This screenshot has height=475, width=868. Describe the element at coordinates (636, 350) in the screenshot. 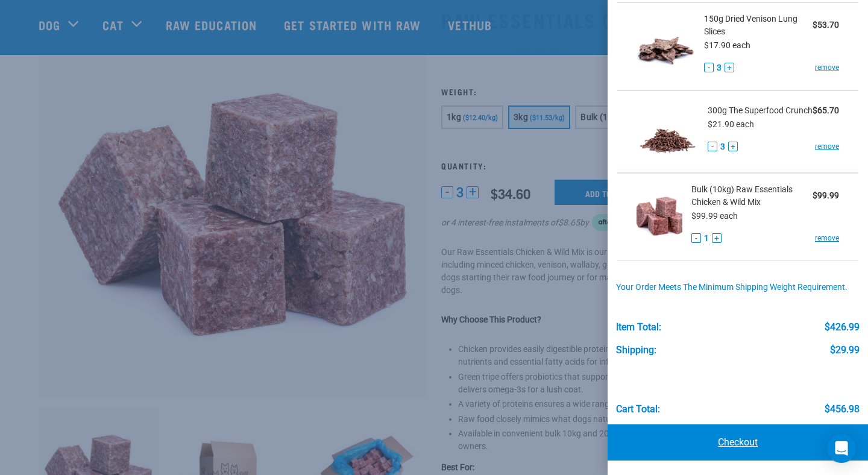

I see `div: Shipping:` at that location.